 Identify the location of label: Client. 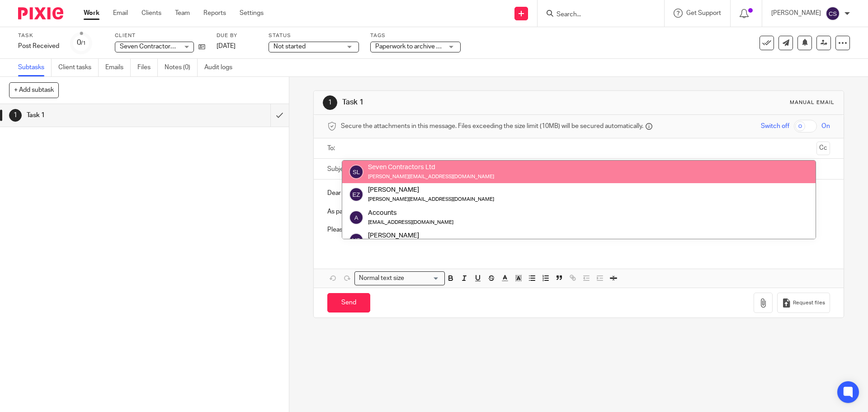
(160, 36).